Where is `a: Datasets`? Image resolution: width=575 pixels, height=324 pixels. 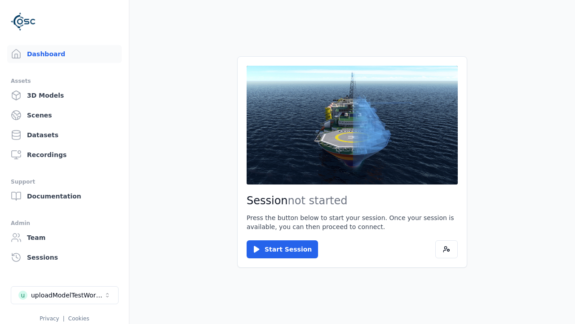 a: Datasets is located at coordinates (64, 135).